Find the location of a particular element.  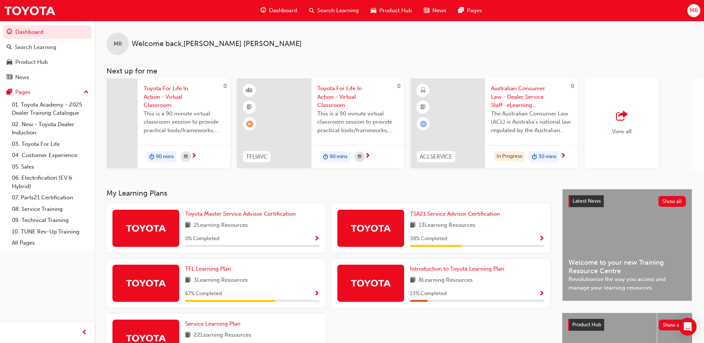

a: 0ACLSERVICEAustralian Consumer Law - Dealer Service Staff- eLearning ModuleThe Australian Consume... is located at coordinates (494, 123).